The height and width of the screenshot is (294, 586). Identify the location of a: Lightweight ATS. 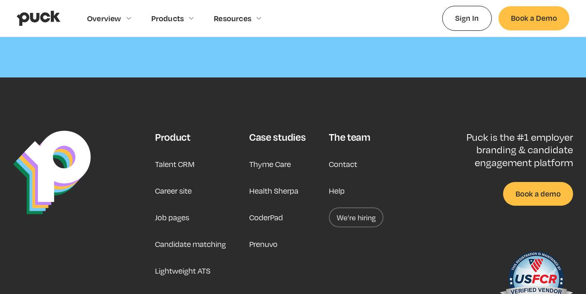
(182, 271).